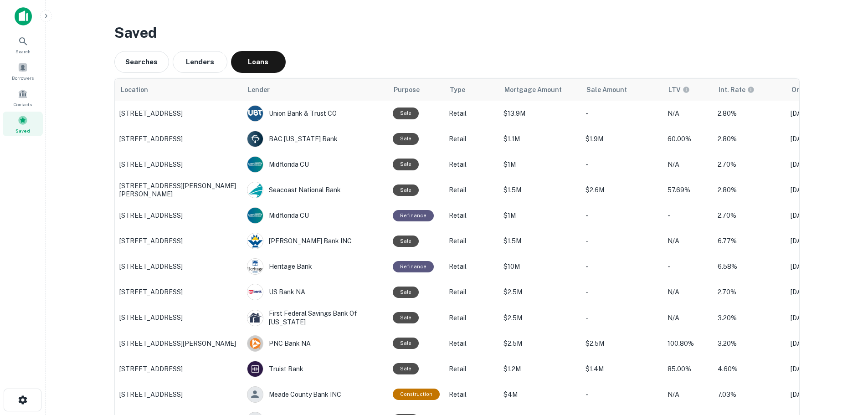 This screenshot has height=415, width=868. What do you see at coordinates (540, 369) in the screenshot?
I see `p: $1.2M` at bounding box center [540, 369].